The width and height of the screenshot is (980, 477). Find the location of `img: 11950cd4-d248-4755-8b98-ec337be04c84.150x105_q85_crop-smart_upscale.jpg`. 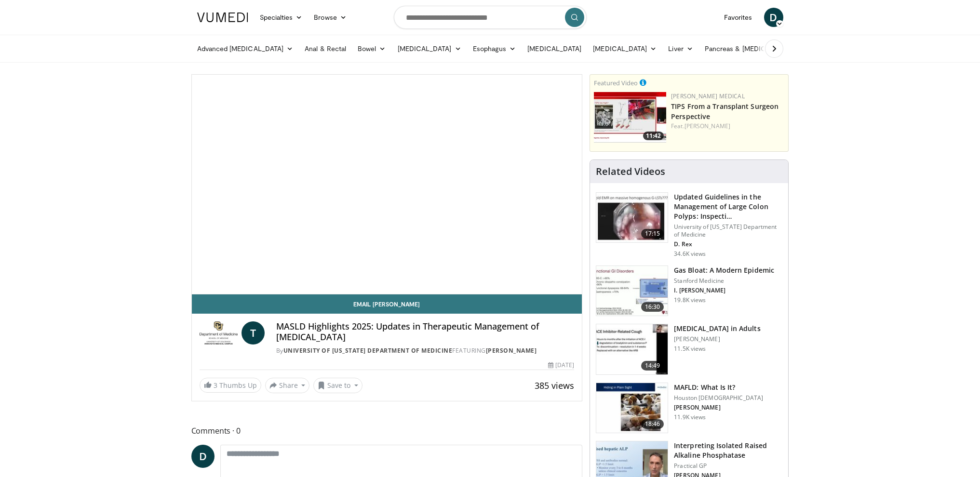

img: 11950cd4-d248-4755-8b98-ec337be04c84.150x105_q85_crop-smart_upscale.jpg is located at coordinates (632, 350).